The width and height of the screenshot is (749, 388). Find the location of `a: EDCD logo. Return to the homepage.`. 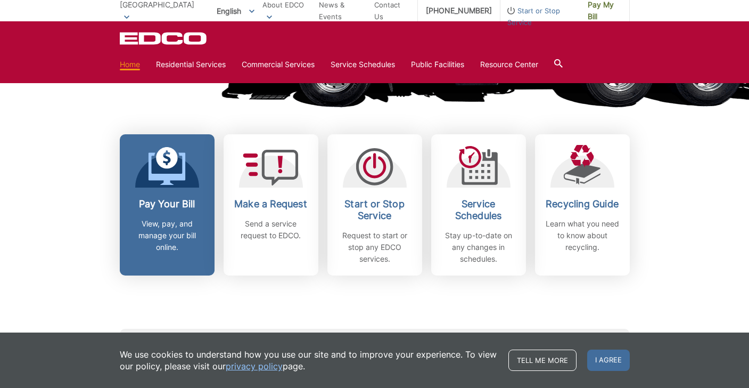

a: EDCD logo. Return to the homepage. is located at coordinates (164, 38).